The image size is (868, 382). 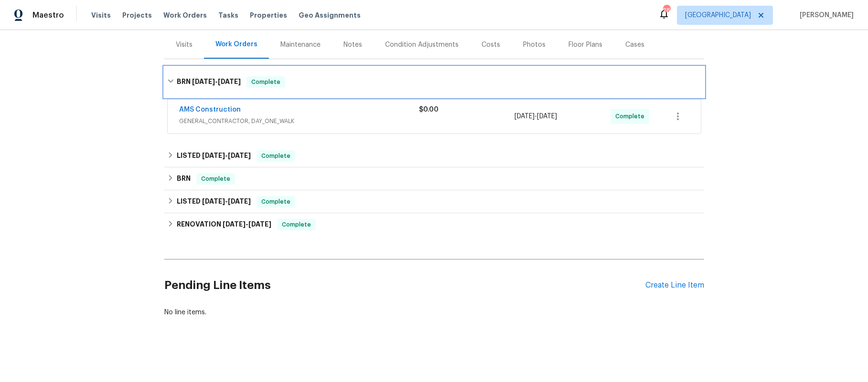 I want to click on div: BRN Complete, so click(x=434, y=179).